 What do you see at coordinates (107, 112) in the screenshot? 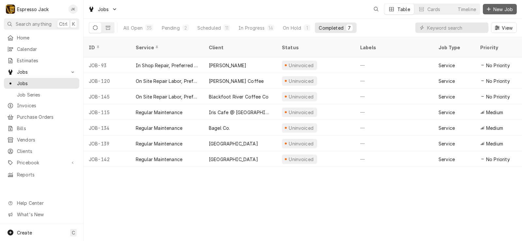
I see `div: JOB-115` at bounding box center [107, 112].